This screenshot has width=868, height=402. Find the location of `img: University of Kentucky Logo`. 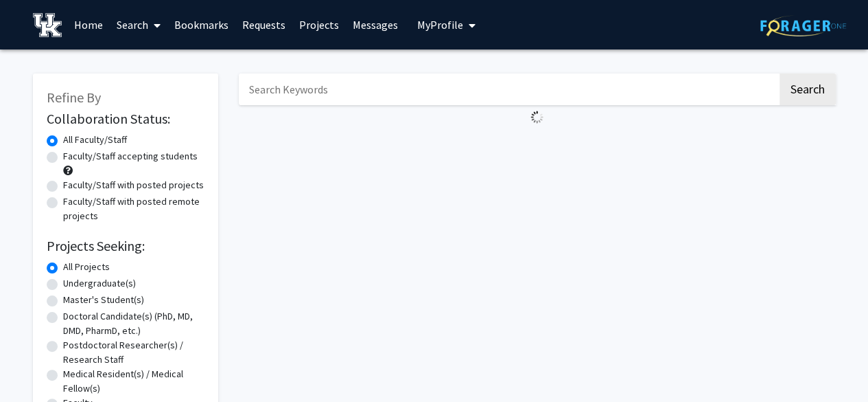

img: University of Kentucky Logo is located at coordinates (47, 25).